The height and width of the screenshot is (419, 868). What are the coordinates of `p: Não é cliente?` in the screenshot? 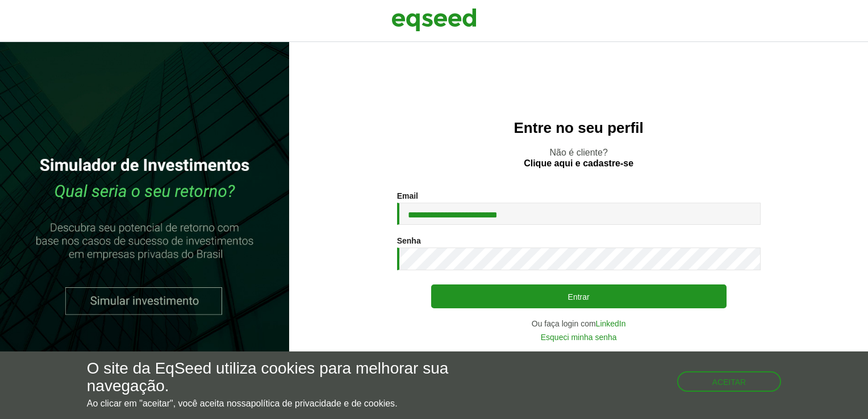 It's located at (579, 158).